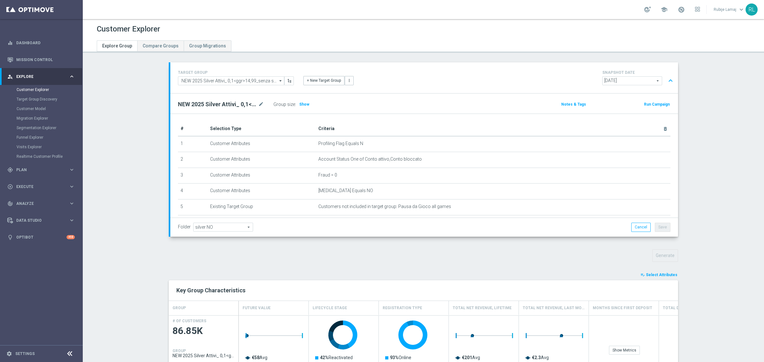 This screenshot has width=764, height=362. What do you see at coordinates (49, 157) in the screenshot?
I see `div: Realtime Customer Profile` at bounding box center [49, 157].